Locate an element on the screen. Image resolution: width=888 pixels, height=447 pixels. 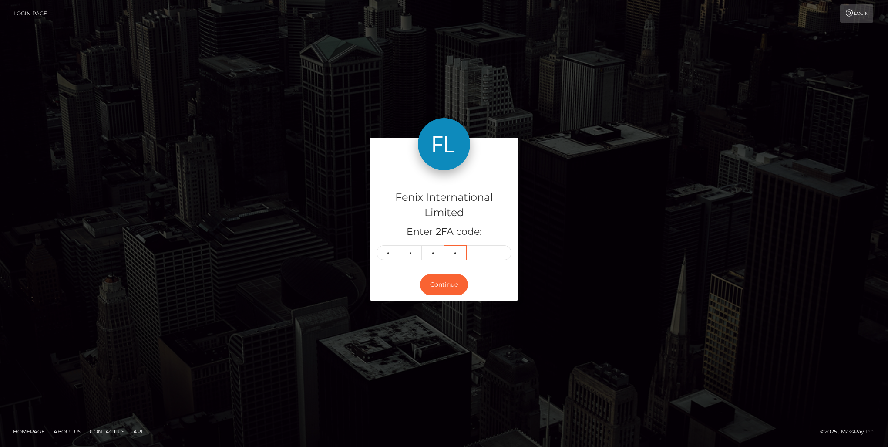
a: Login is located at coordinates (856, 13).